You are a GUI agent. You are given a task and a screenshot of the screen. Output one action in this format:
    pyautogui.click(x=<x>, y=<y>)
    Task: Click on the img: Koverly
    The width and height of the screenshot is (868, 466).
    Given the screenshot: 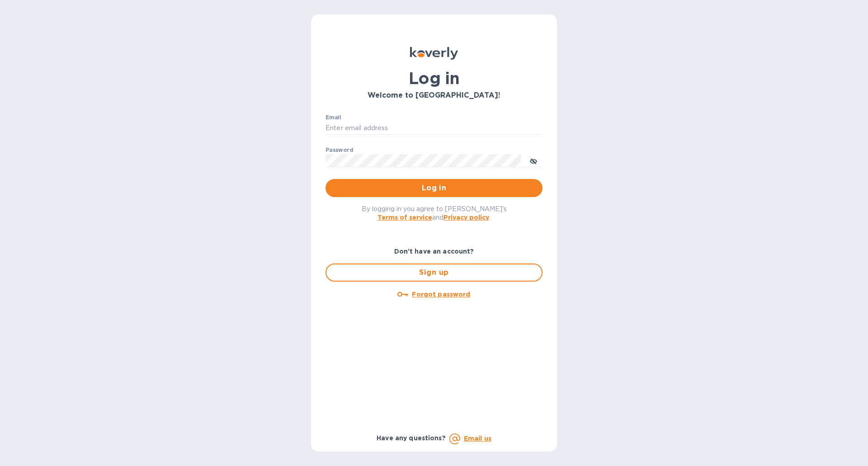 What is the action you would take?
    pyautogui.click(x=434, y=53)
    